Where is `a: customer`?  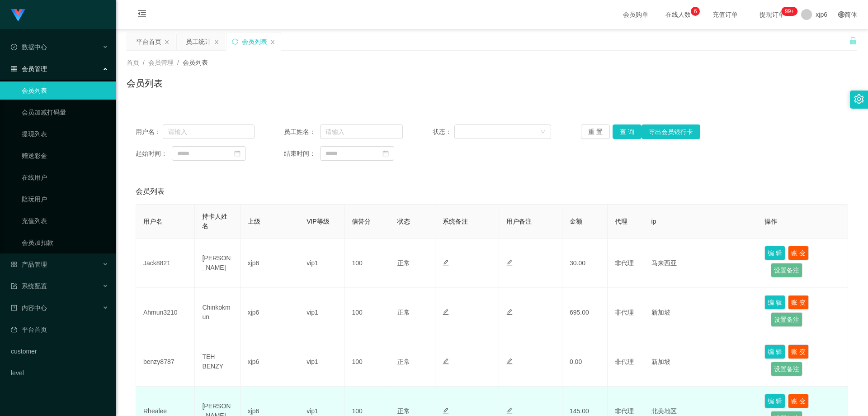
a: customer is located at coordinates (59, 351).